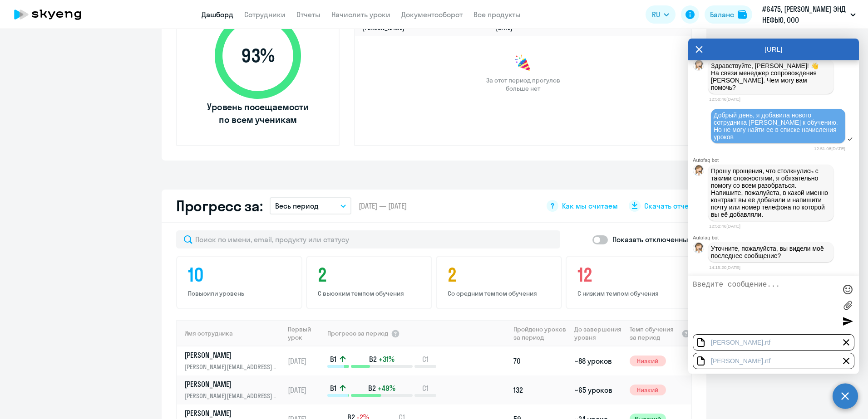 The width and height of the screenshot is (868, 419). I want to click on span: Уровень посещаемости по всем ученикам, so click(258, 114).